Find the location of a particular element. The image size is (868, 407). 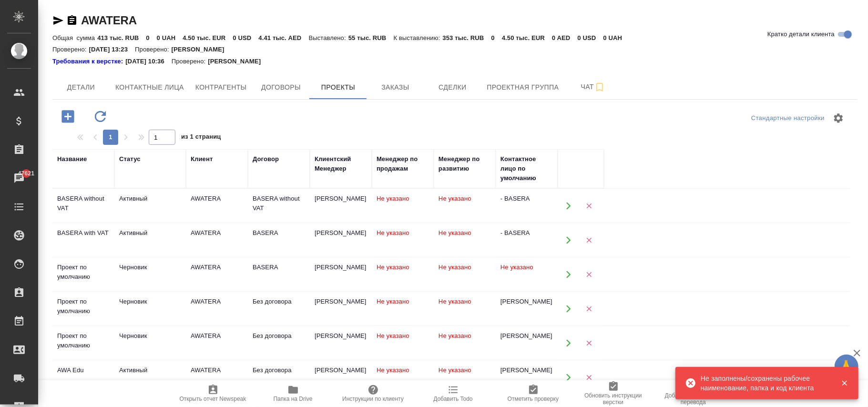

a: AWATERA is located at coordinates (108, 20).